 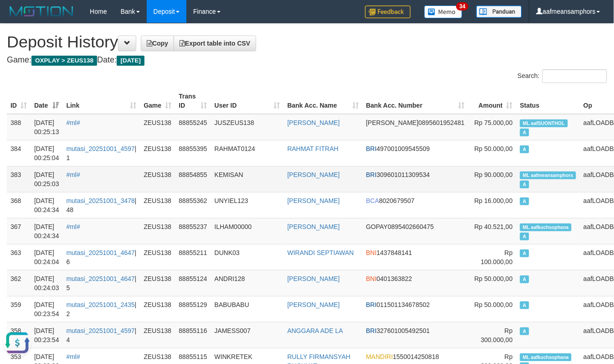 I want to click on td: JUSZEUS138, so click(x=248, y=127).